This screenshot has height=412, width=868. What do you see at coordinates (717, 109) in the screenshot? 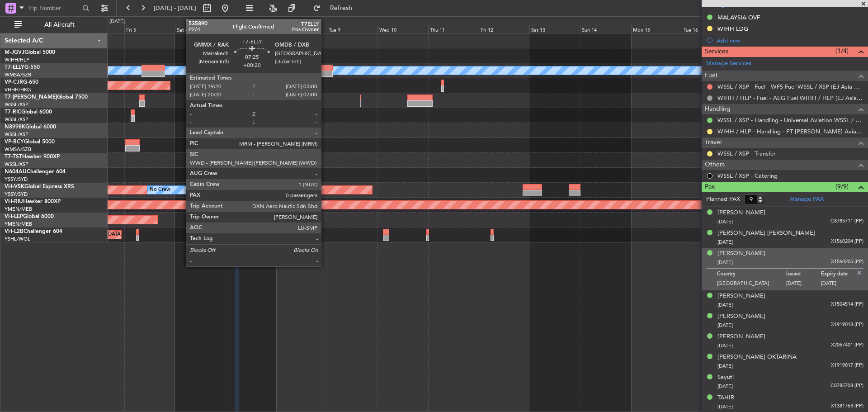
I see `span: Handling` at bounding box center [717, 109].